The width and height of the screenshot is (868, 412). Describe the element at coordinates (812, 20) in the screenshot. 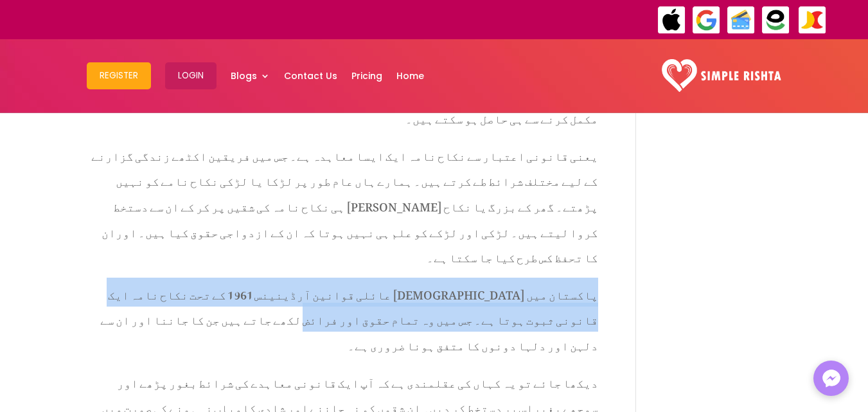

I see `img: JazzCash-icon` at that location.